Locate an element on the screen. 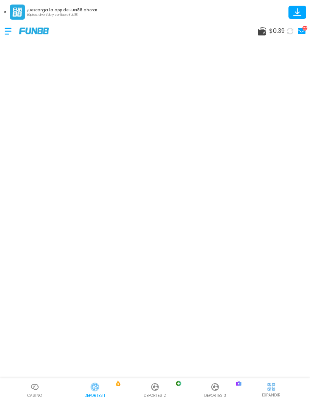  img: Casino is located at coordinates (35, 387).